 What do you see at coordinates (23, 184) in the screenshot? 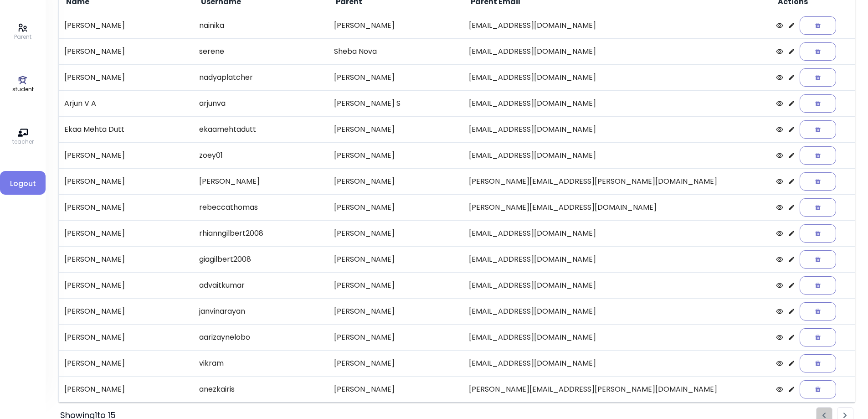
I see `span: Logout` at bounding box center [23, 184].